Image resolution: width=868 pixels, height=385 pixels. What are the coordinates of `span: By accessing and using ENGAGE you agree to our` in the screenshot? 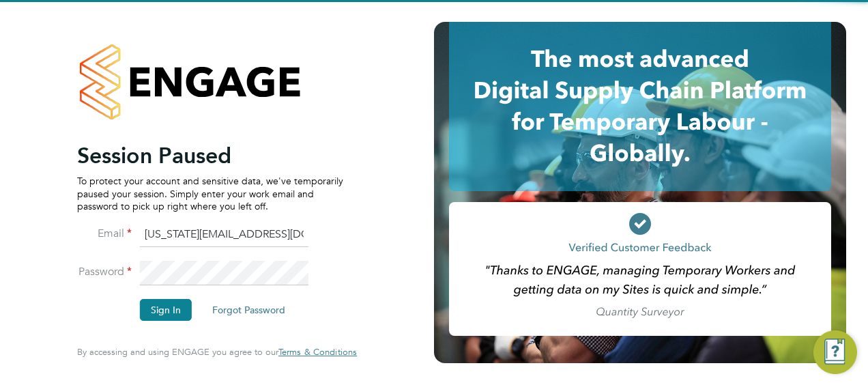 It's located at (217, 352).